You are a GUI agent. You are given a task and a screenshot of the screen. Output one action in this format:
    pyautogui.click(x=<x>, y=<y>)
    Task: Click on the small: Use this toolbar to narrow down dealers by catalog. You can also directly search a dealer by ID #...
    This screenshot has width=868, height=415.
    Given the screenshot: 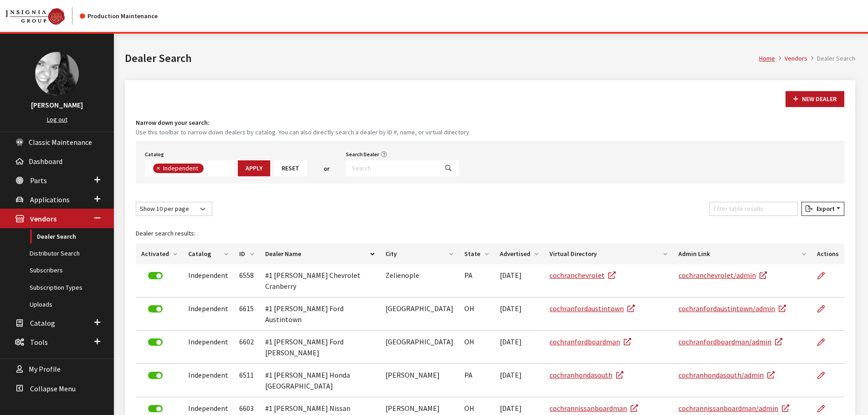 What is the action you would take?
    pyautogui.click(x=490, y=132)
    